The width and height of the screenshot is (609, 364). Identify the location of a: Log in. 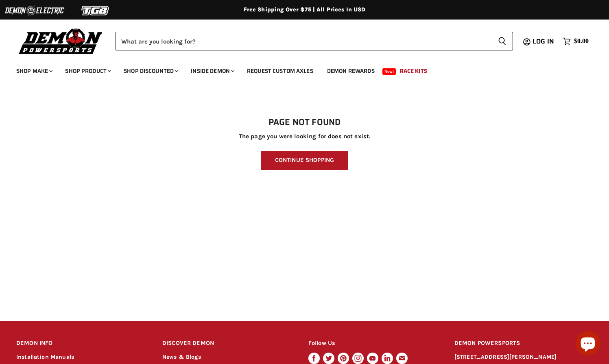
(544, 41).